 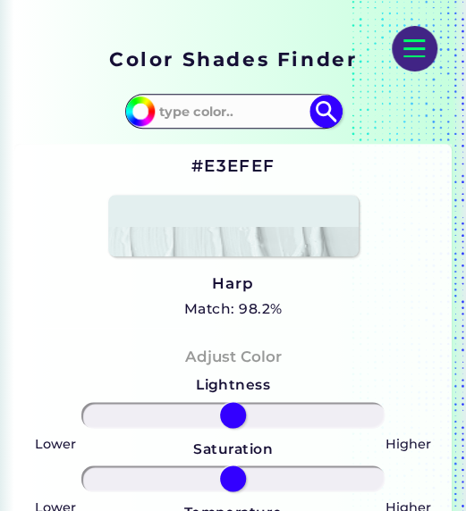 I want to click on a: Harp Match: 98.2%, so click(x=233, y=296).